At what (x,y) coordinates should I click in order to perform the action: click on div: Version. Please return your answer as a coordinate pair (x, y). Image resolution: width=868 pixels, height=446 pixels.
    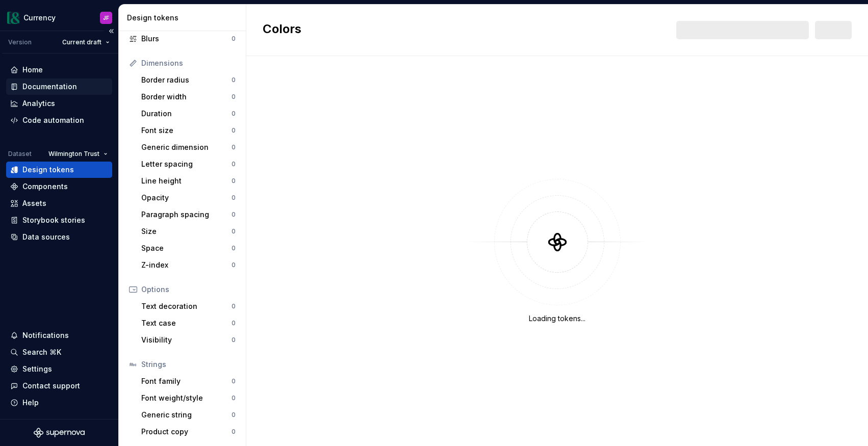
    Looking at the image, I should click on (20, 42).